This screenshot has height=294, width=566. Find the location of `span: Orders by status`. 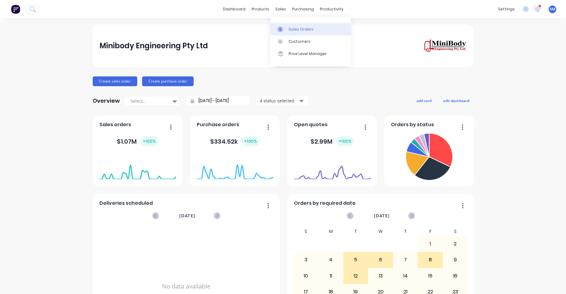

span: Orders by status is located at coordinates (413, 124).